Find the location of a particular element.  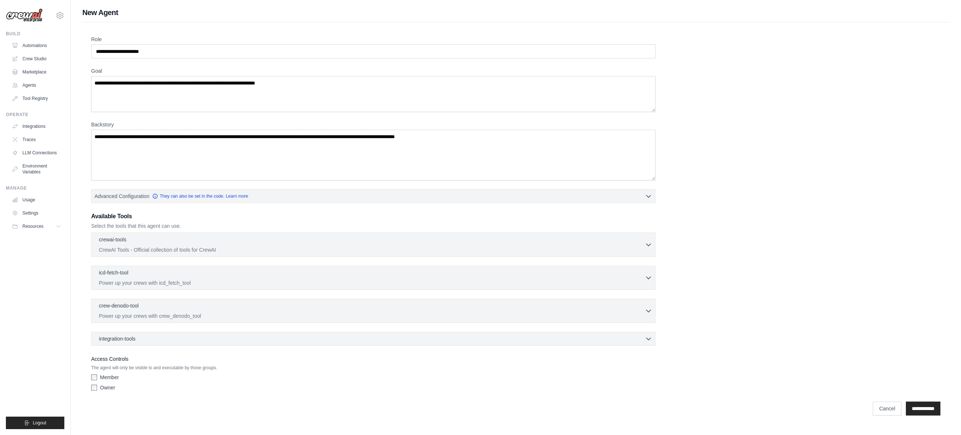

span: Logout is located at coordinates (39, 423).